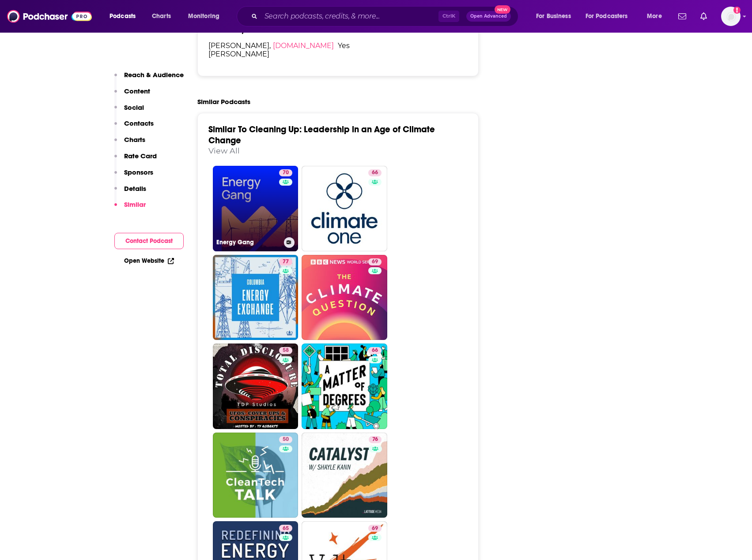 This screenshot has width=752, height=560. I want to click on svg: Add a profile image, so click(737, 10).